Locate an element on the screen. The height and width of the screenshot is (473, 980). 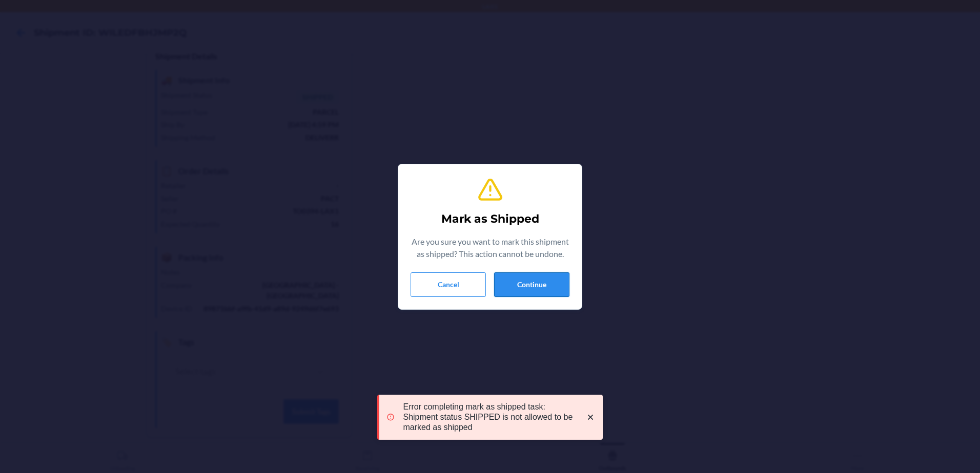
svg: close toast is located at coordinates (590, 417).